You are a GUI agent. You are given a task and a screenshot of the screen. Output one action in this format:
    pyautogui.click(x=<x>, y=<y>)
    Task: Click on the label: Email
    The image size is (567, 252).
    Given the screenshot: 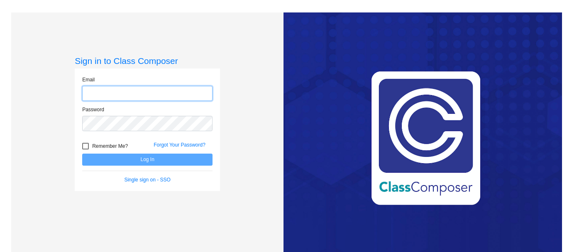 What is the action you would take?
    pyautogui.click(x=88, y=80)
    